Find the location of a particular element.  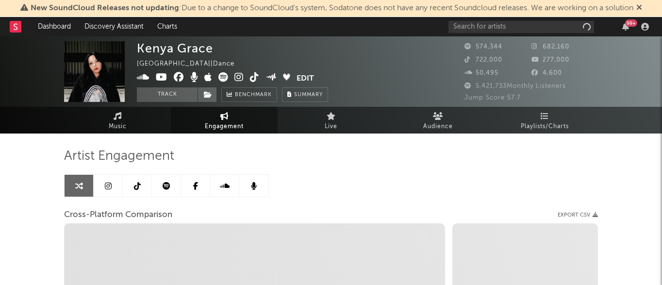

span: 50,495 is located at coordinates (482, 73).